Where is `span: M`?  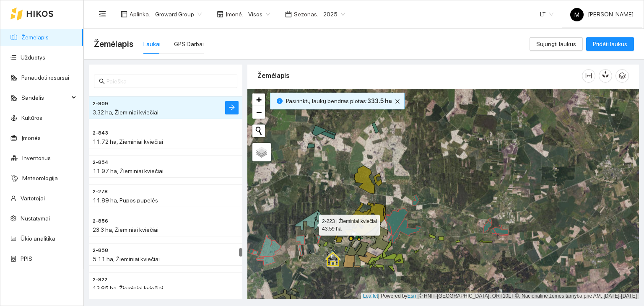 span: M is located at coordinates (577, 15).